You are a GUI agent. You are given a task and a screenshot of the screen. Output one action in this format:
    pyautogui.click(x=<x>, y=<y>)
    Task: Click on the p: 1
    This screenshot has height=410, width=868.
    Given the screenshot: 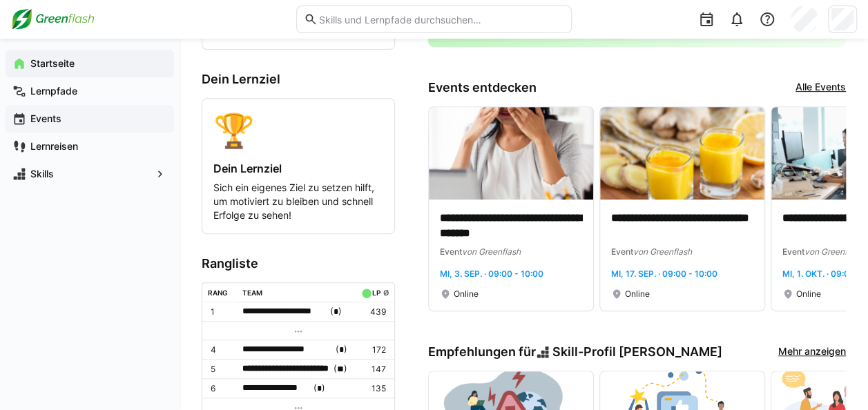 What is the action you would take?
    pyautogui.click(x=221, y=312)
    